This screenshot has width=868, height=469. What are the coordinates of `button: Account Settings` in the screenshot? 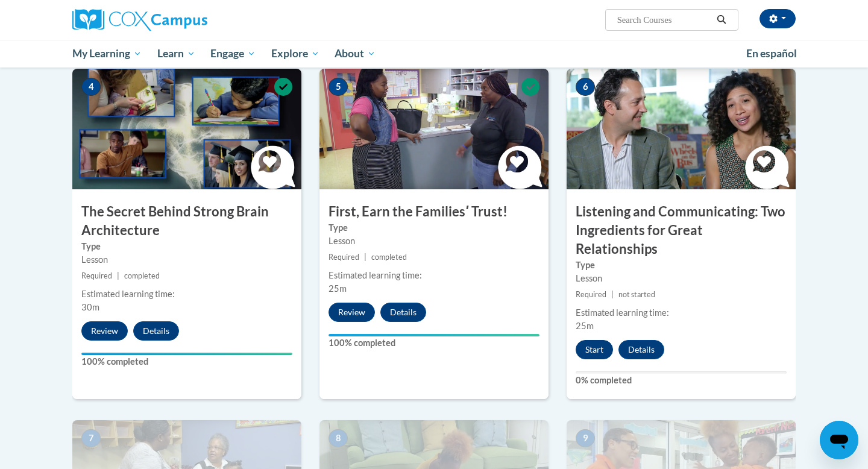 It's located at (778, 19).